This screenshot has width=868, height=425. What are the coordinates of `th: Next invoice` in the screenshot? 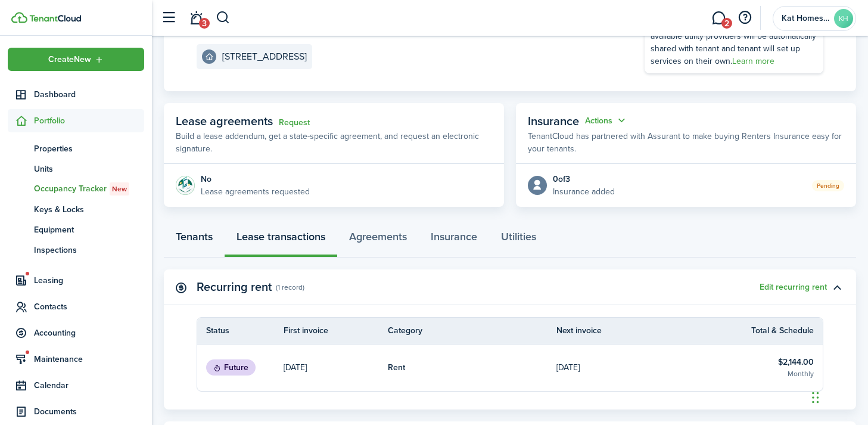 It's located at (641, 330).